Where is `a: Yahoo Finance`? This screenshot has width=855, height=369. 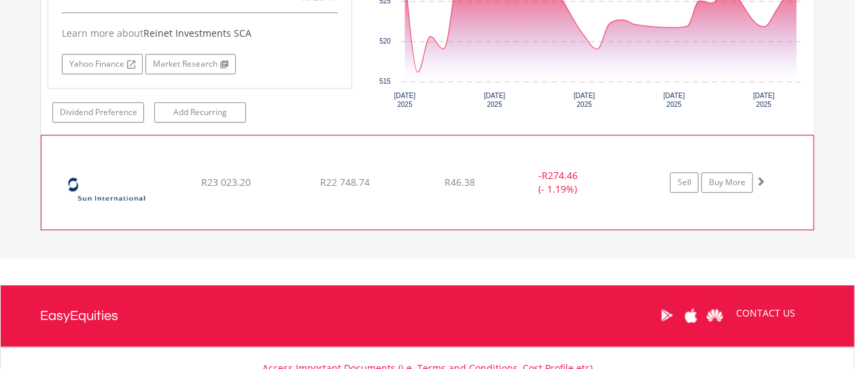
a: Yahoo Finance is located at coordinates (102, 64).